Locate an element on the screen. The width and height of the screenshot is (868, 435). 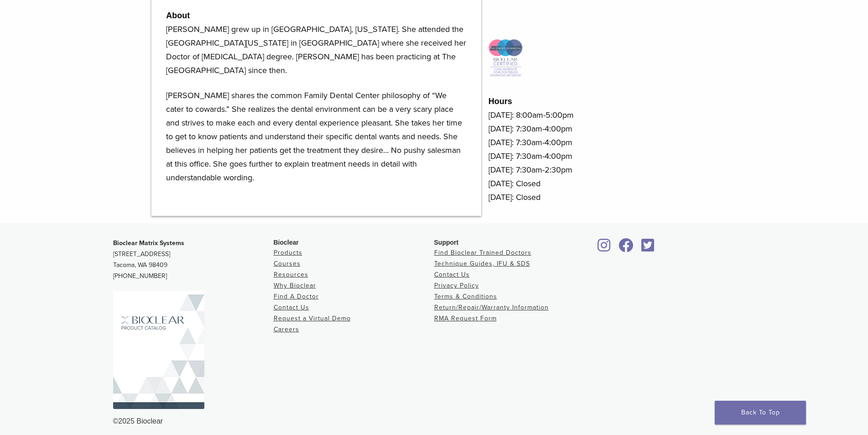
a: Find A Doctor is located at coordinates (296, 296).